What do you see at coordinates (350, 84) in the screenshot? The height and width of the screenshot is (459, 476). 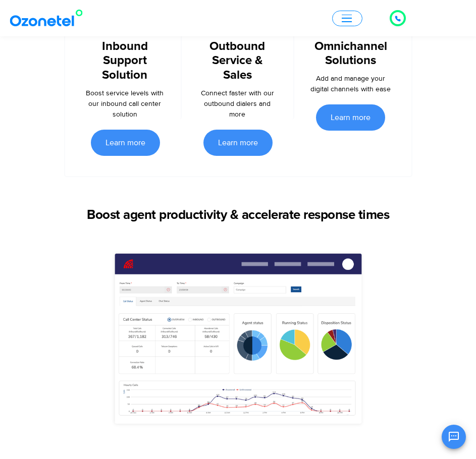 I see `p: Add and manage your digital channels with ease` at bounding box center [350, 84].